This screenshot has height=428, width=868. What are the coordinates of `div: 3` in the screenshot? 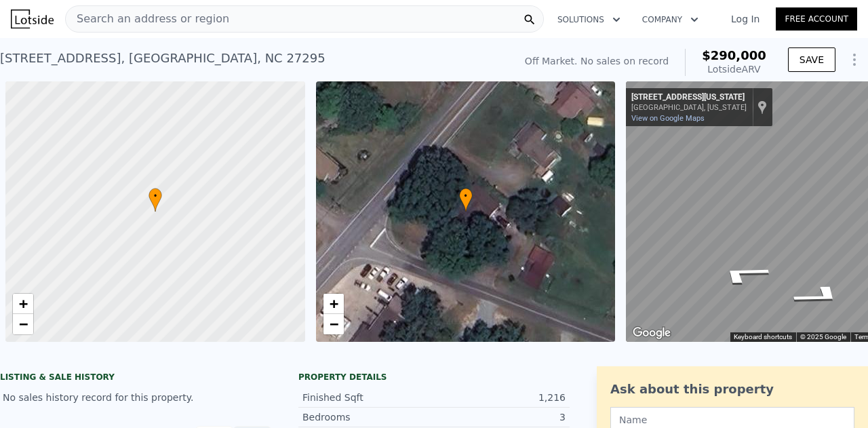 It's located at (500, 417).